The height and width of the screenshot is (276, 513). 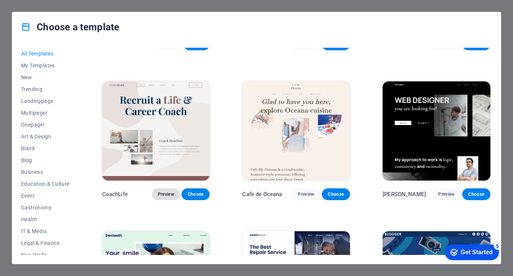 I want to click on p: Cafe de Oceana, so click(x=262, y=194).